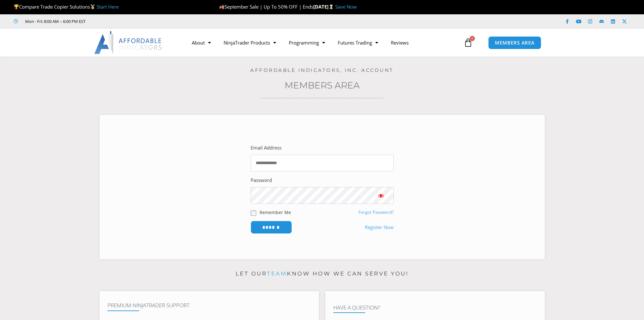  I want to click on a: Programming, so click(307, 43).